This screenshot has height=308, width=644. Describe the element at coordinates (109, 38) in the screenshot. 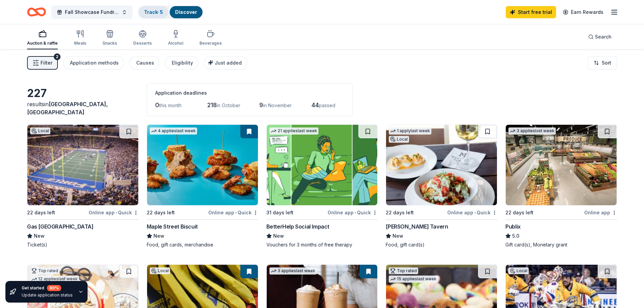

I see `button: Snacks` at that location.